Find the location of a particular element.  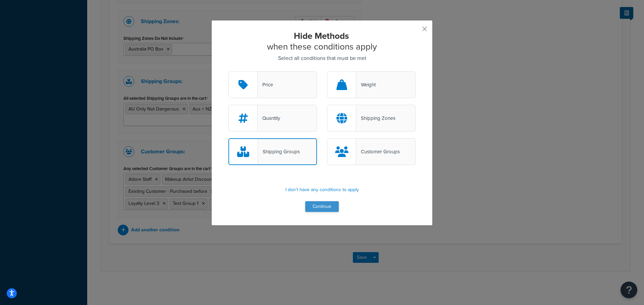

button: Continue is located at coordinates (322, 207).